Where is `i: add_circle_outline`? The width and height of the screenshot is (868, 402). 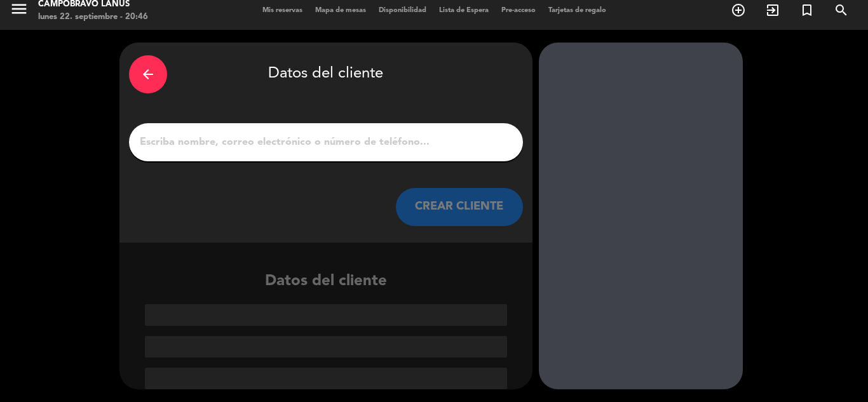 i: add_circle_outline is located at coordinates (739, 10).